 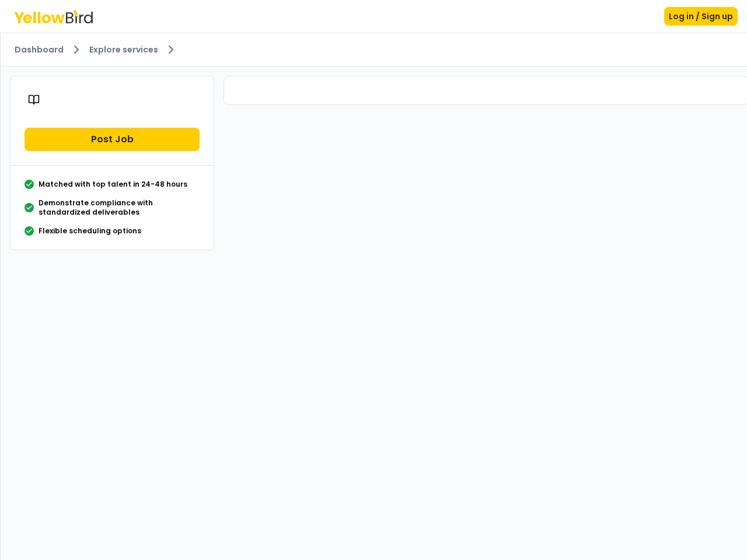 What do you see at coordinates (112, 140) in the screenshot?
I see `button: Post Job` at bounding box center [112, 140].